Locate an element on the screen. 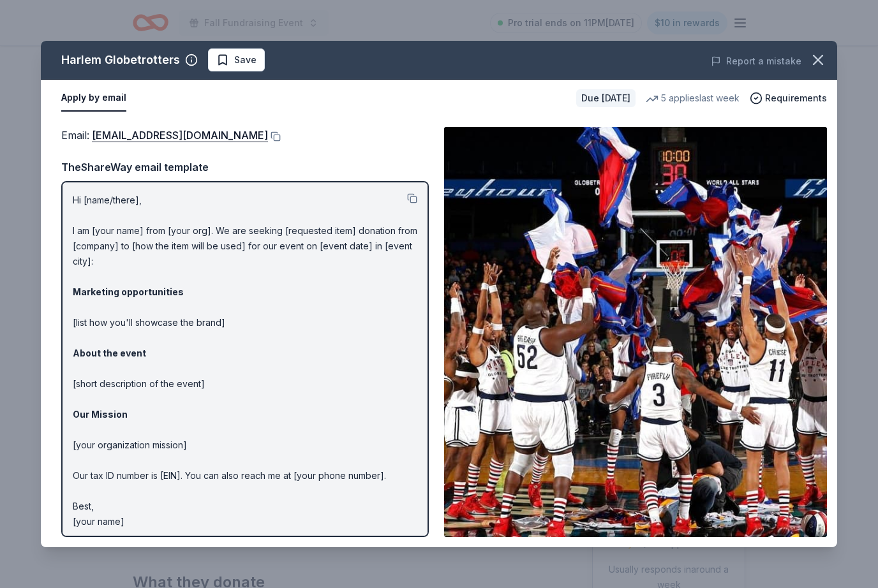 The height and width of the screenshot is (588, 878). p: Hi [name/there], I am [your name] from [your org]. We are seeking [requested item] donation from ... is located at coordinates (245, 361).